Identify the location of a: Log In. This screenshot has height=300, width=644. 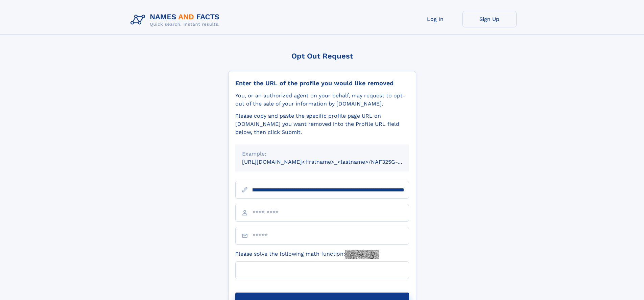
(436, 19).